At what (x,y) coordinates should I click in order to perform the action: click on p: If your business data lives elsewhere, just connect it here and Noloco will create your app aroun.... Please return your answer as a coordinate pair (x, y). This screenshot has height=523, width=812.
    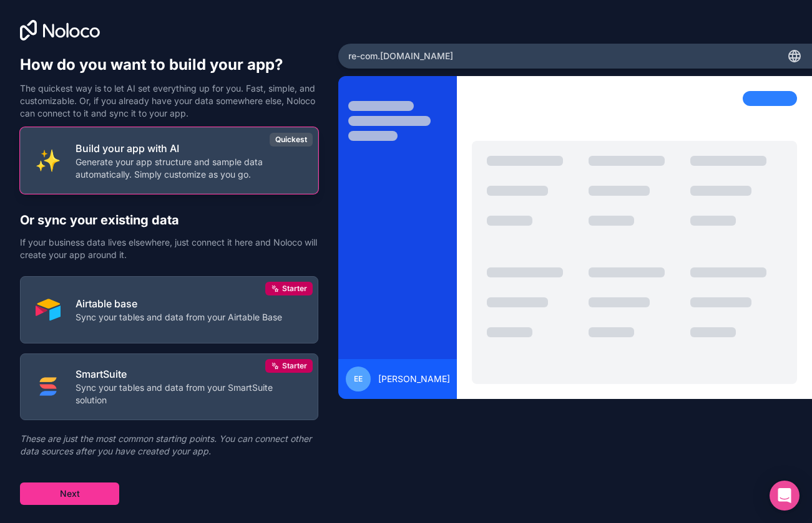
    Looking at the image, I should click on (170, 249).